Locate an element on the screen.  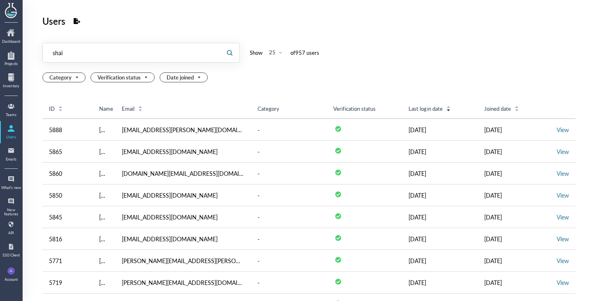
span: Last login date is located at coordinates (425, 109).